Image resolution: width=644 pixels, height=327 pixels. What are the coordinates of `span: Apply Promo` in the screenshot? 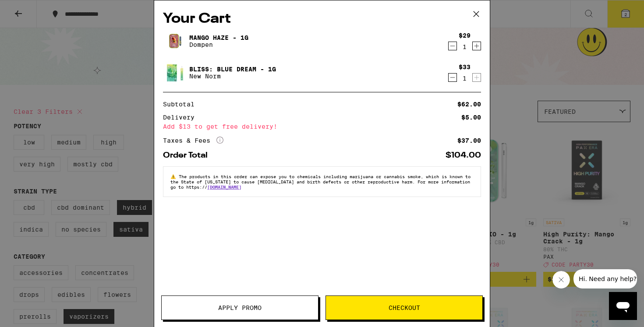 It's located at (239, 308).